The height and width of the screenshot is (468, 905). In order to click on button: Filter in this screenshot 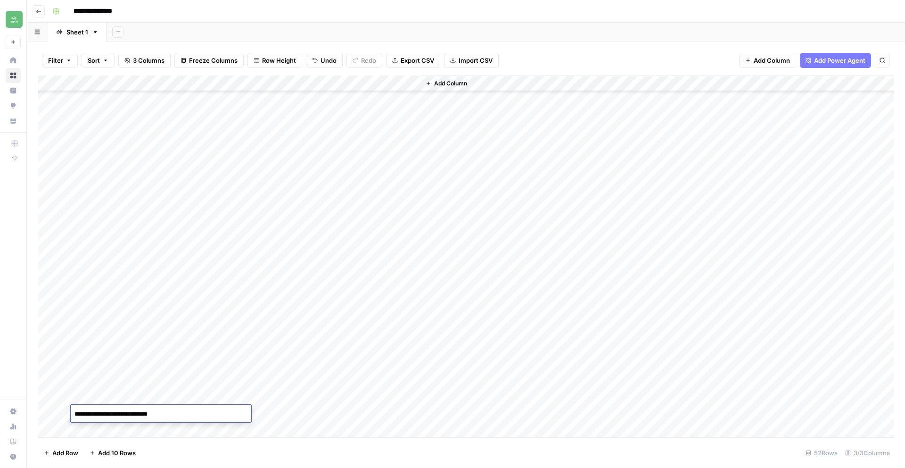, I will do `click(60, 60)`.